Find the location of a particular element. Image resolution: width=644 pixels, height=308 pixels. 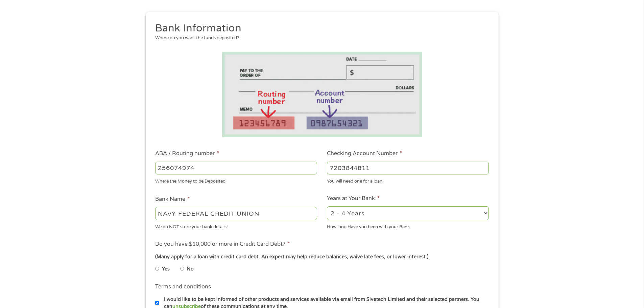

label: Do you have $10,000 or more in Credit Card Debt? is located at coordinates (223, 244).